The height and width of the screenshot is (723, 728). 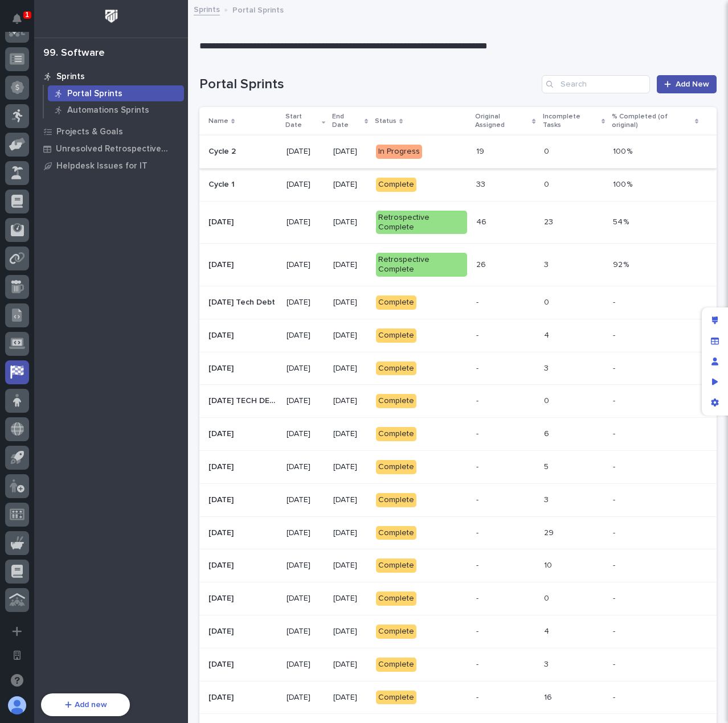 I want to click on p: 0, so click(x=547, y=301).